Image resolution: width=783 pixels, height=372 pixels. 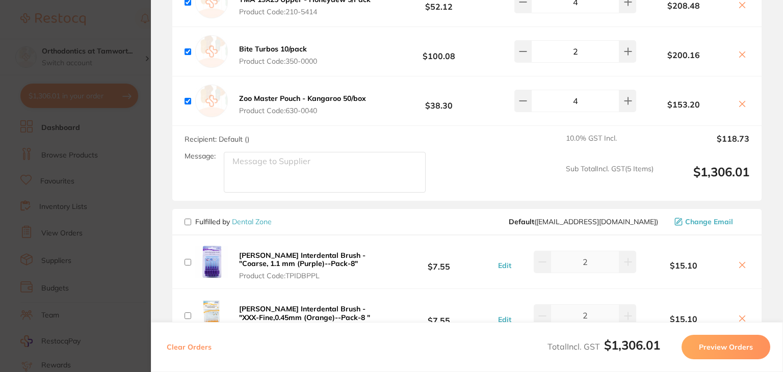 What do you see at coordinates (610, 178) in the screenshot?
I see `span: Sub Total Incl. GST ( 5 Items)` at bounding box center [610, 178].